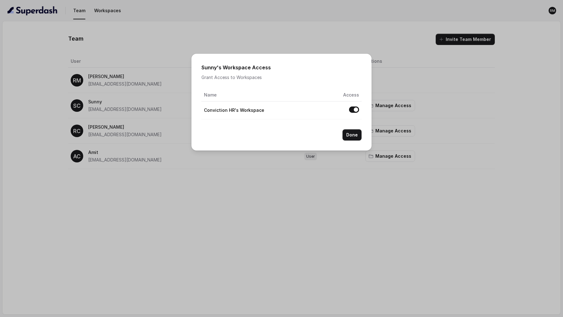 The height and width of the screenshot is (317, 563). What do you see at coordinates (321, 95) in the screenshot?
I see `th: Access` at bounding box center [321, 95].